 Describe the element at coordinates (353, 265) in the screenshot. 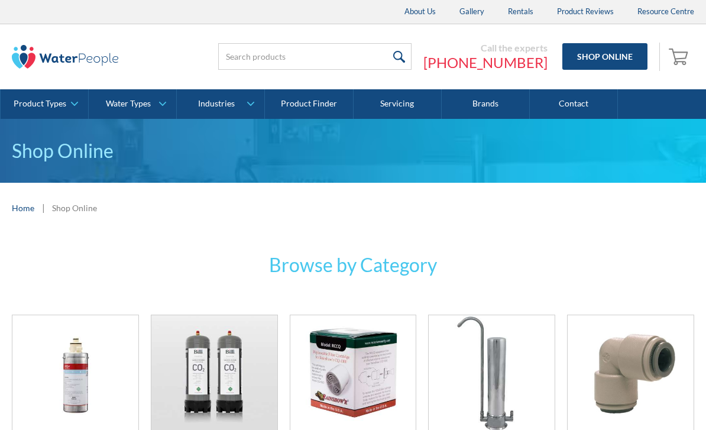

I see `h3: Browse by Category` at that location.